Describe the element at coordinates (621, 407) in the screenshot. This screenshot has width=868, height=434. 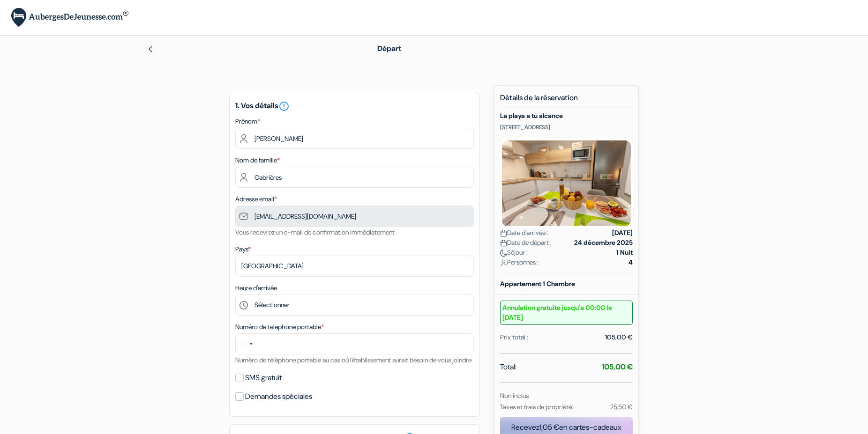
I see `small: 25,50 €` at that location.